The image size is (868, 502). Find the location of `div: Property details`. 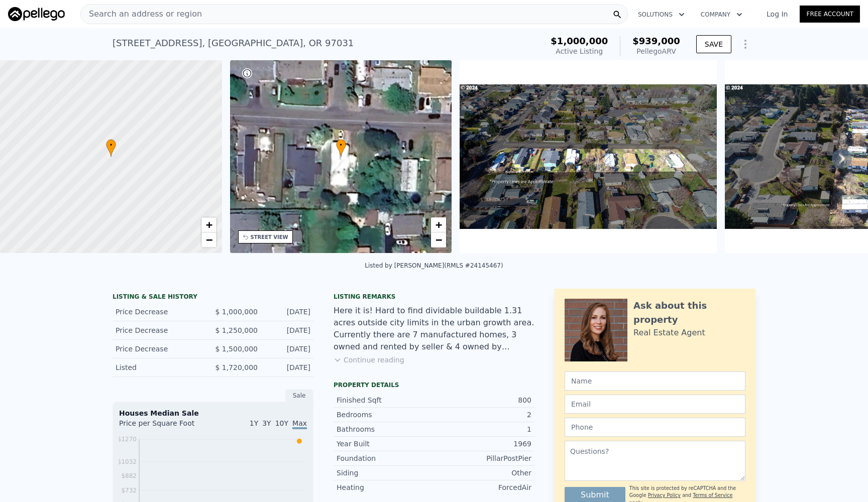

div: Property details is located at coordinates (434, 385).